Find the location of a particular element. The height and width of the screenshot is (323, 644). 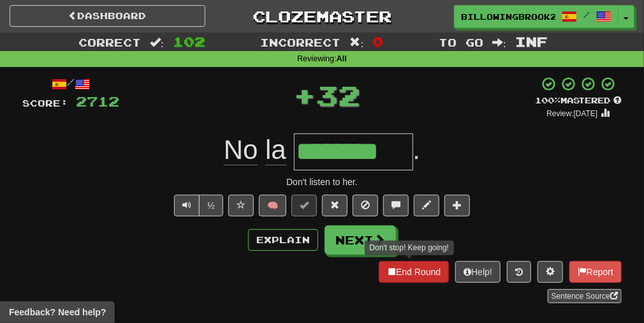

button: ½ is located at coordinates (211, 205).